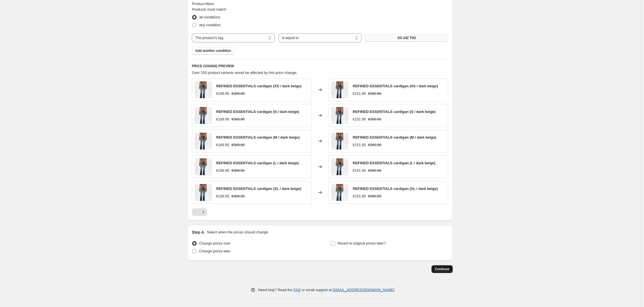 Image resolution: width=644 pixels, height=307 pixels. Describe the element at coordinates (237, 232) in the screenshot. I see `p: Select when the prices should change` at that location.